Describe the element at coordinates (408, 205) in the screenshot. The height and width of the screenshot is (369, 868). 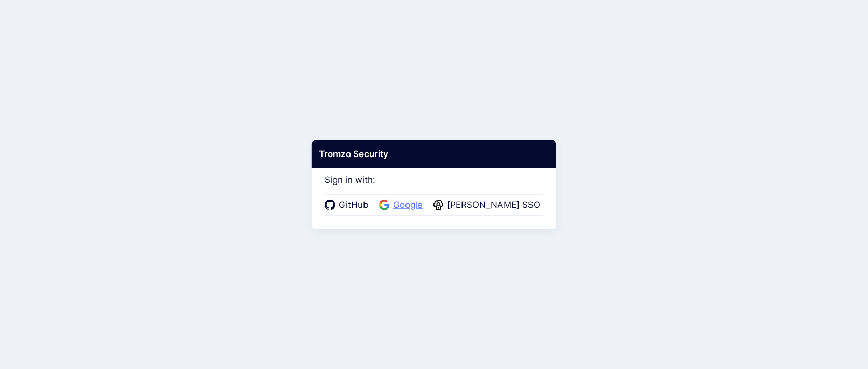
I see `span: Google` at that location.